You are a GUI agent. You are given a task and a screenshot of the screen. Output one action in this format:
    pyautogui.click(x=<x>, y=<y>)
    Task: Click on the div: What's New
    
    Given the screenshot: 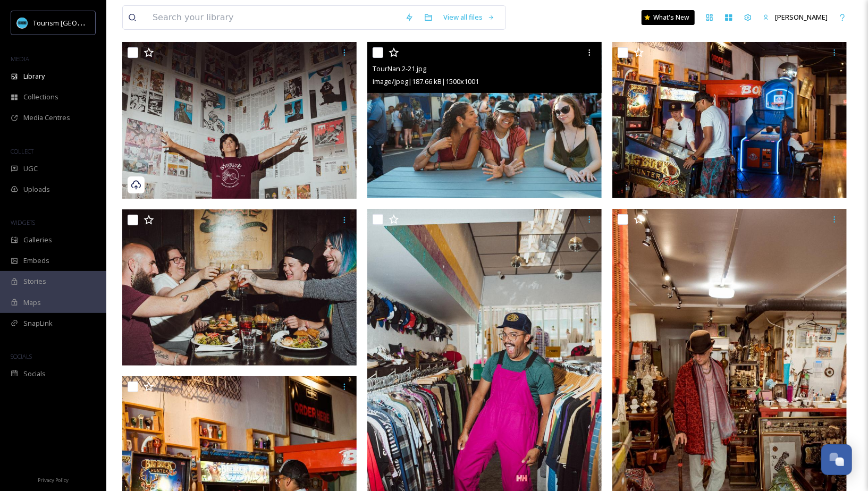 What is the action you would take?
    pyautogui.click(x=668, y=17)
    